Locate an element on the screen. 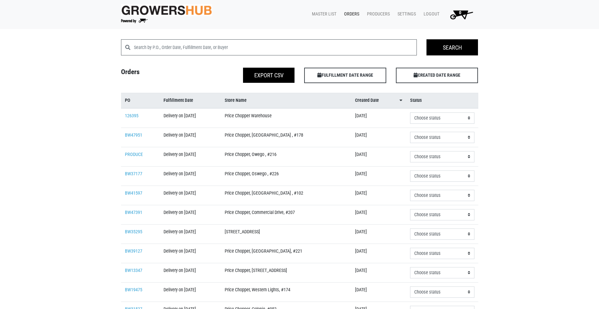 The image size is (599, 309). a: Logout is located at coordinates (430, 14).